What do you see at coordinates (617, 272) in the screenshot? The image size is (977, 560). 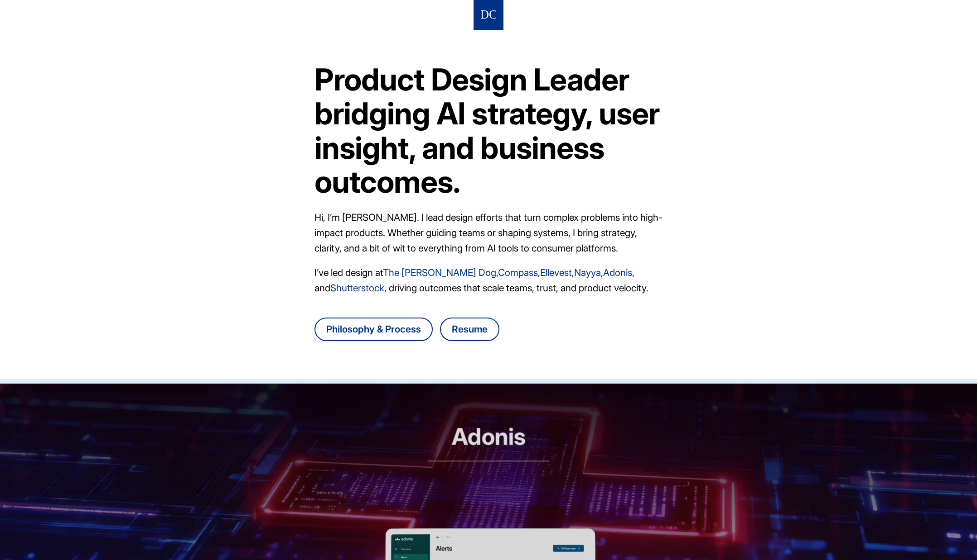 I see `a: Adonis` at bounding box center [617, 272].